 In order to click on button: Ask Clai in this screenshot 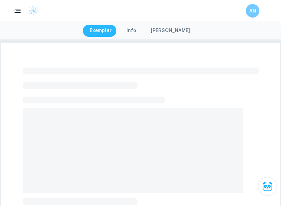, I will do `click(268, 187)`.